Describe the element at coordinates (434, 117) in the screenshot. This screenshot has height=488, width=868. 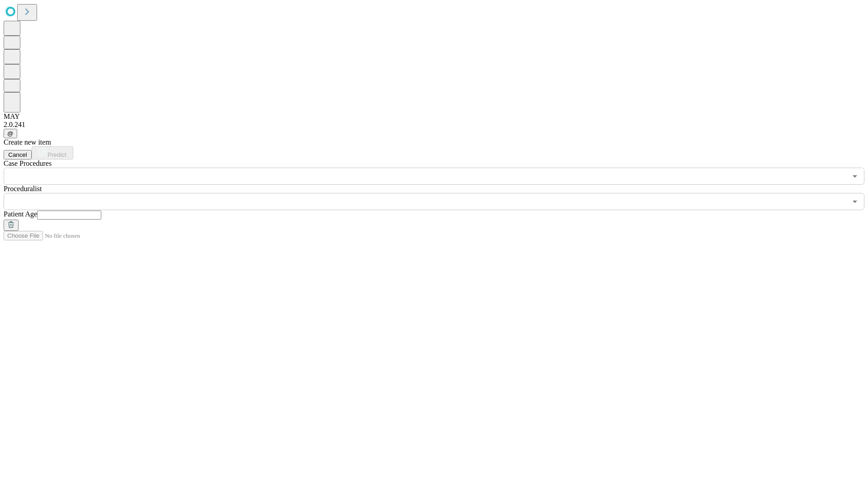
I see `div: MAY` at that location.